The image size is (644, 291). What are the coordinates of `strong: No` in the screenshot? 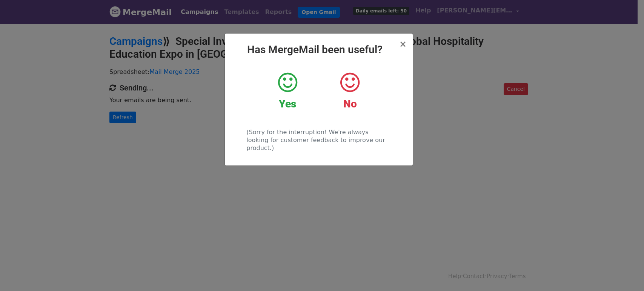 It's located at (350, 104).